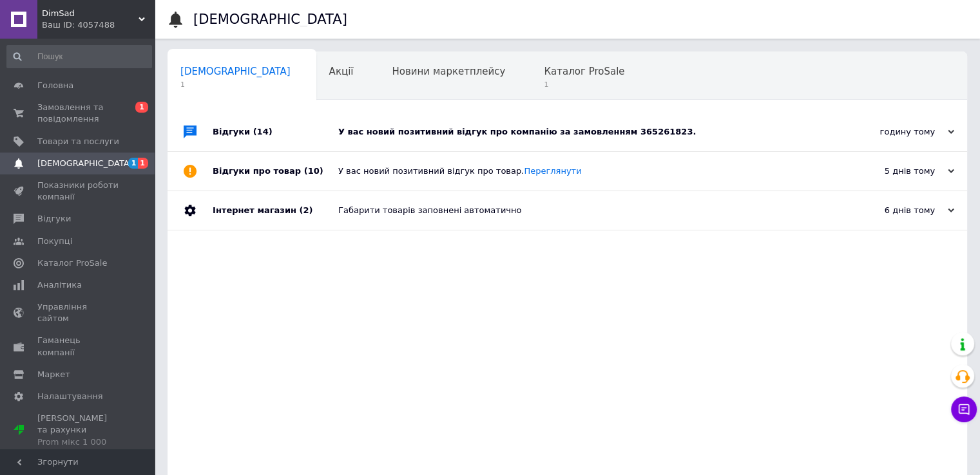  Describe the element at coordinates (78, 347) in the screenshot. I see `span: Гаманець компанії` at that location.